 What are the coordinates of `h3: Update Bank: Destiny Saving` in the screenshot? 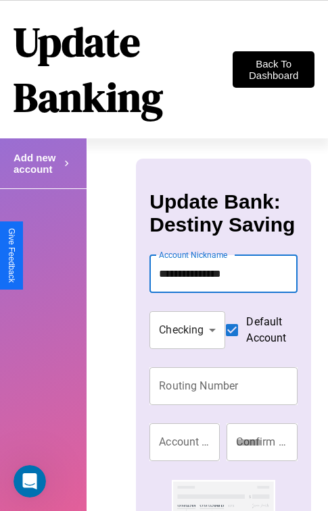 It's located at (223, 213).